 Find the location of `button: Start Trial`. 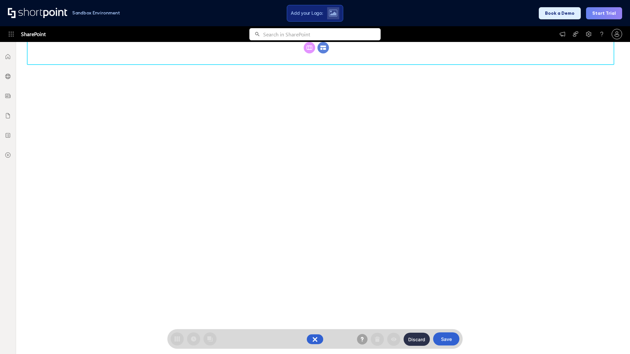

button: Start Trial is located at coordinates (604, 13).